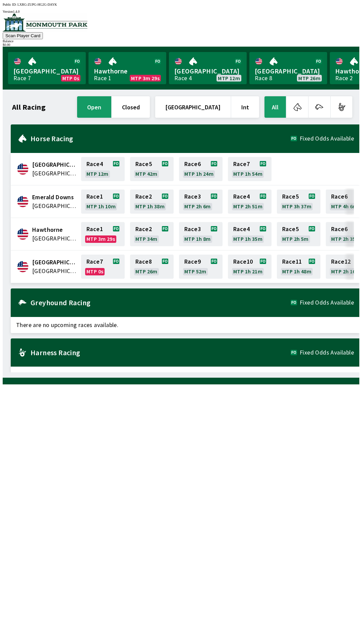  I want to click on button: All, so click(275, 107).